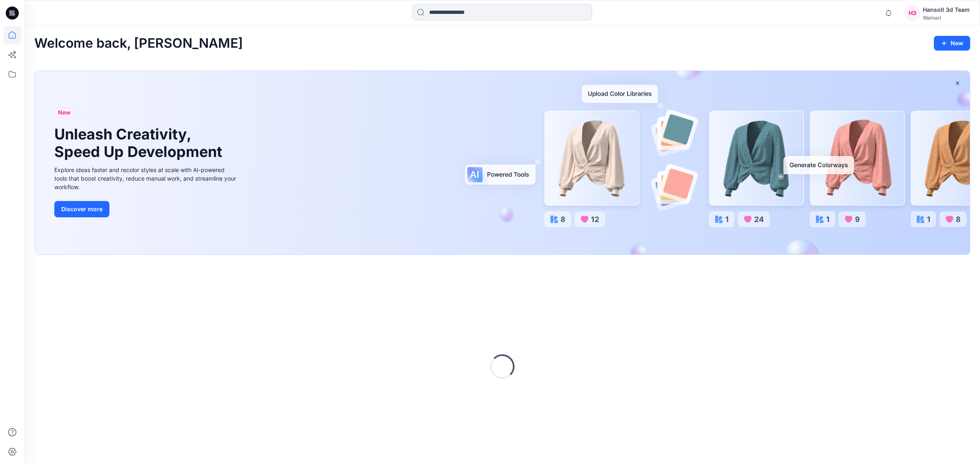  Describe the element at coordinates (140, 143) in the screenshot. I see `h1: Unleash Creativity, Speed Up Development` at that location.